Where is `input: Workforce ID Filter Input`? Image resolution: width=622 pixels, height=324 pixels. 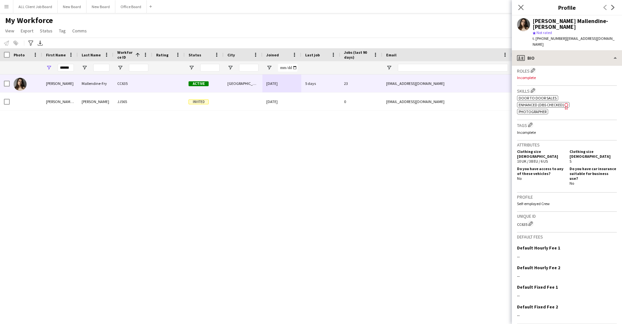
input: Workforce ID Filter Input is located at coordinates (139, 68).